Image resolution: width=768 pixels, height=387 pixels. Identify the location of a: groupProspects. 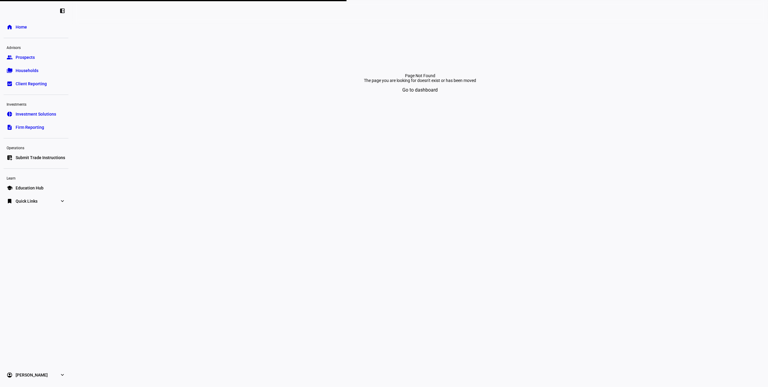
(36, 57).